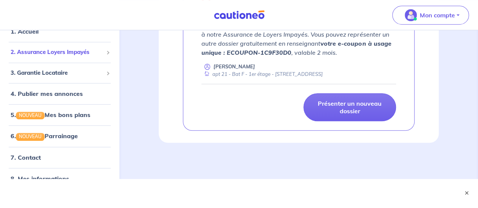 Image resolution: width=478 pixels, height=208 pixels. Describe the element at coordinates (411, 15) in the screenshot. I see `img: illu_account_valid_menu.svg` at that location.